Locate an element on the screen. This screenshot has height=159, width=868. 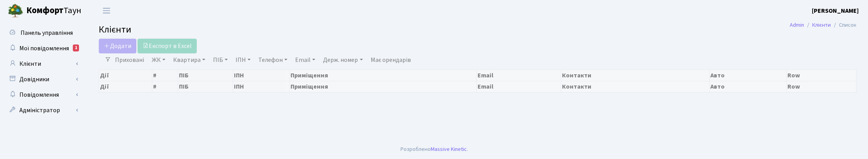
span: Додати is located at coordinates (118, 46).